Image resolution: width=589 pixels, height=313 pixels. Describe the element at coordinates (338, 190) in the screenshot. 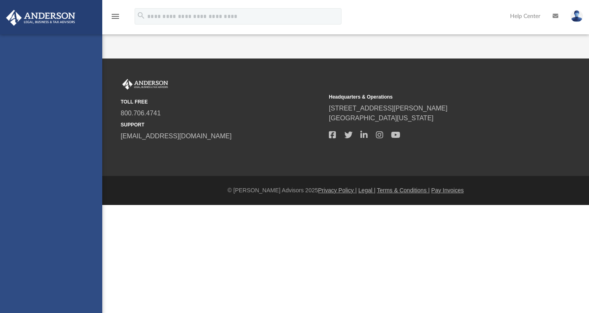

I see `a: Privacy Policy |` at that location.